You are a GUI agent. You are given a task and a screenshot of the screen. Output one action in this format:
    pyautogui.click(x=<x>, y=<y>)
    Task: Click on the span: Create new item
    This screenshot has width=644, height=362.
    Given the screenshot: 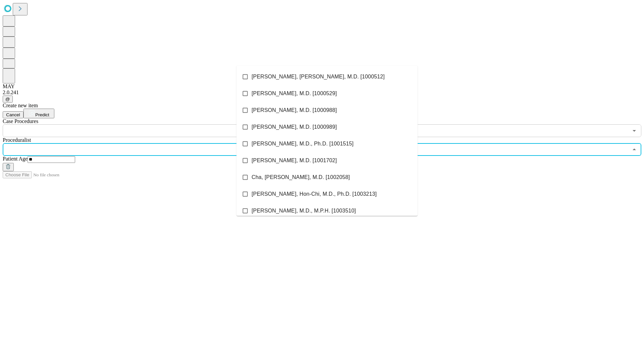 What is the action you would take?
    pyautogui.click(x=20, y=105)
    